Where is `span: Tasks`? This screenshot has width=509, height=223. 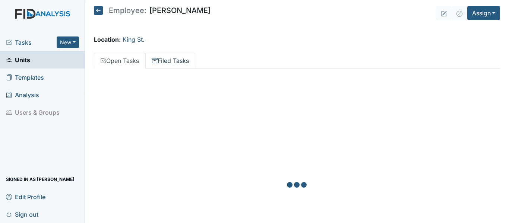 span: Tasks is located at coordinates (31, 42).